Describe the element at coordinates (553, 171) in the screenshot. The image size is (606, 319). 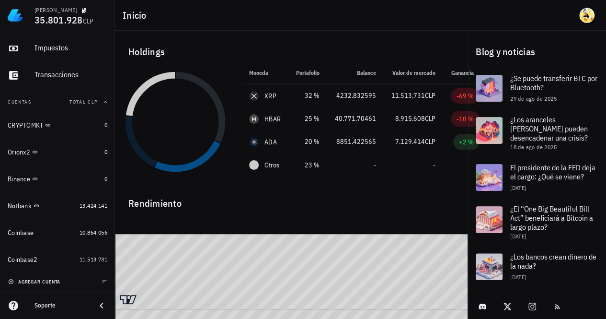
I see `span: El presidente de la FED deja el cargo: ¿Qué se viene?` at that location.